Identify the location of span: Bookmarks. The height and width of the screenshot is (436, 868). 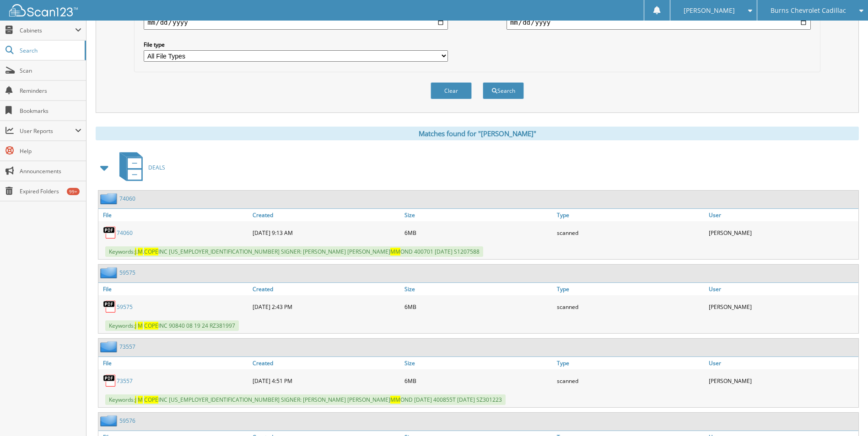
(50, 111).